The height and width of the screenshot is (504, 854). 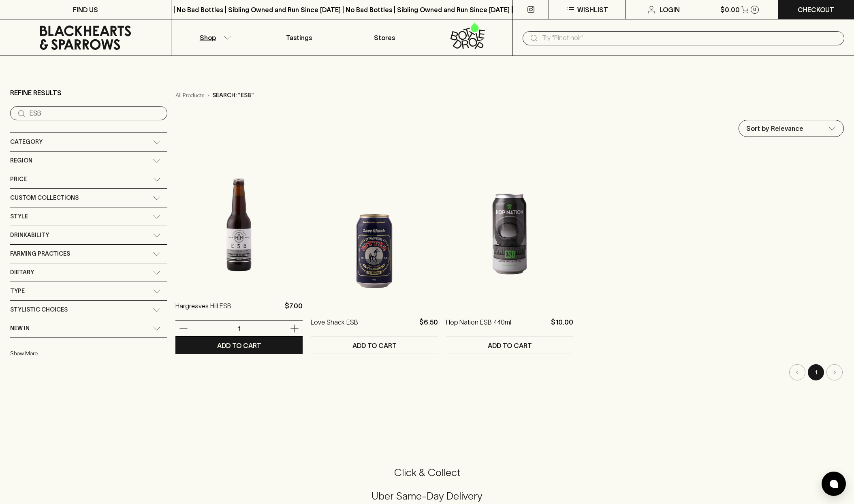 What do you see at coordinates (427, 472) in the screenshot?
I see `h5: Click & Collect` at bounding box center [427, 472].